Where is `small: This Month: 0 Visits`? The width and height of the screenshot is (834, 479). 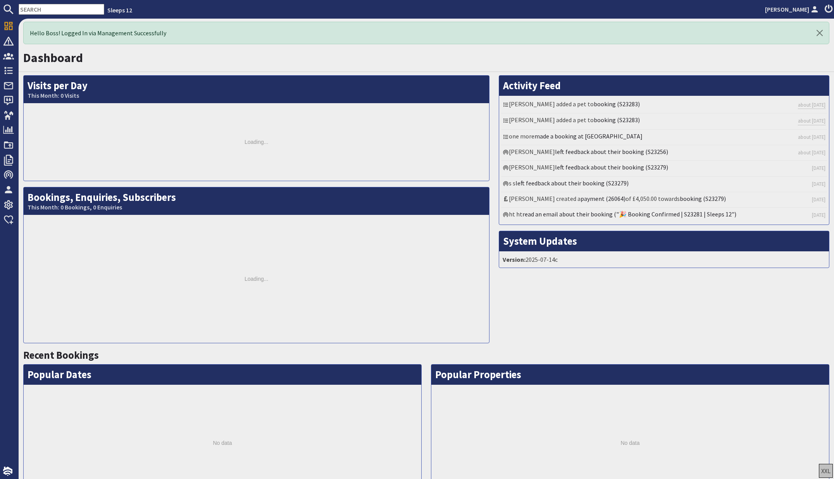 small: This Month: 0 Visits is located at coordinates (256, 95).